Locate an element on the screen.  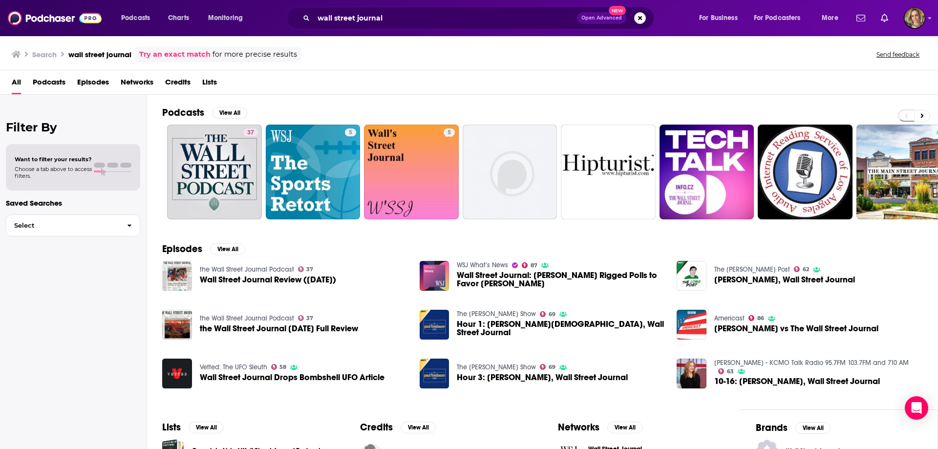
span: All is located at coordinates (16, 84).